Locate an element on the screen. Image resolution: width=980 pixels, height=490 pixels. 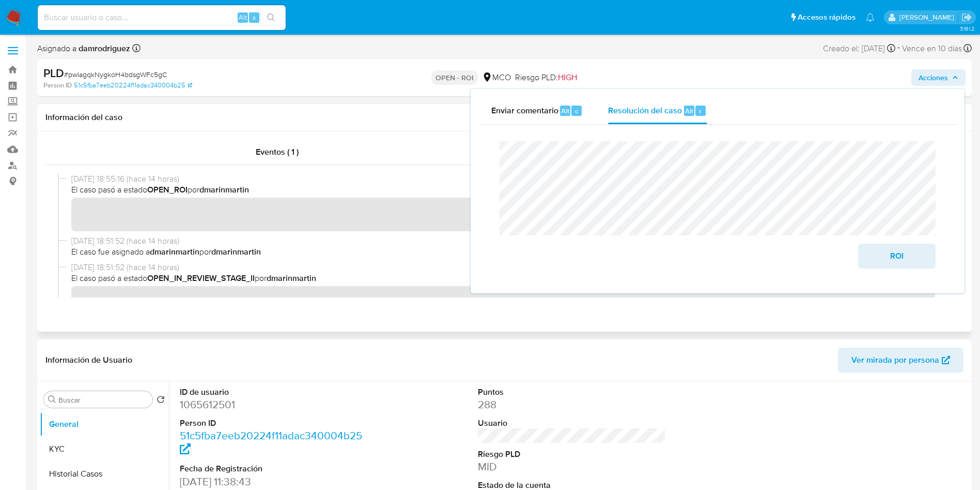
button: search-icon is located at coordinates (271, 17).